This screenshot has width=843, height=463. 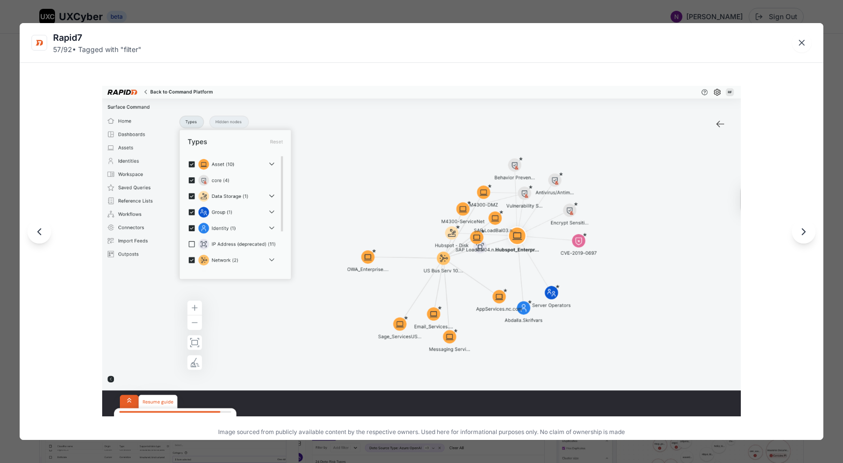 What do you see at coordinates (803, 232) in the screenshot?
I see `button: Next image` at bounding box center [803, 232].